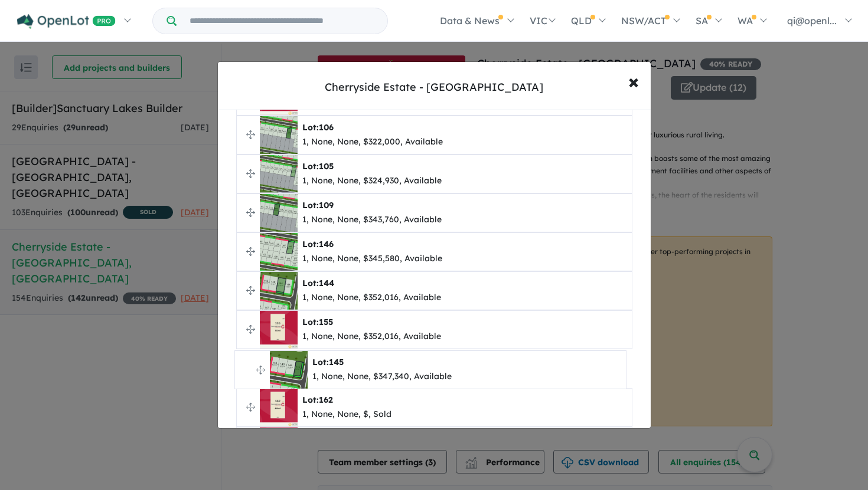 The image size is (868, 490). What do you see at coordinates (372, 220) in the screenshot?
I see `div: 1, None, None, $343,760, Available` at bounding box center [372, 220].